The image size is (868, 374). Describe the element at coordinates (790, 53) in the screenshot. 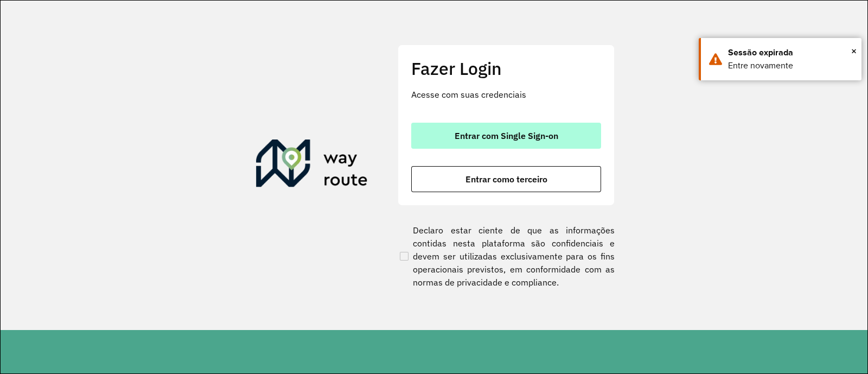

I see `div: Sessão expirada` at that location.